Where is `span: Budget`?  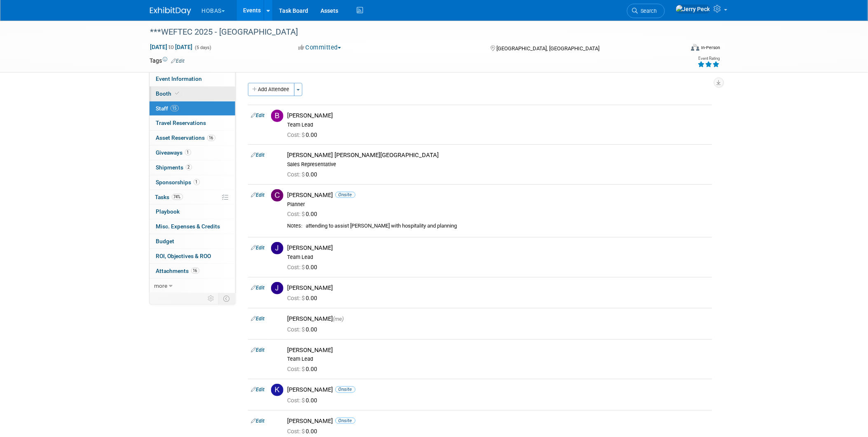 span: Budget is located at coordinates (165, 241).